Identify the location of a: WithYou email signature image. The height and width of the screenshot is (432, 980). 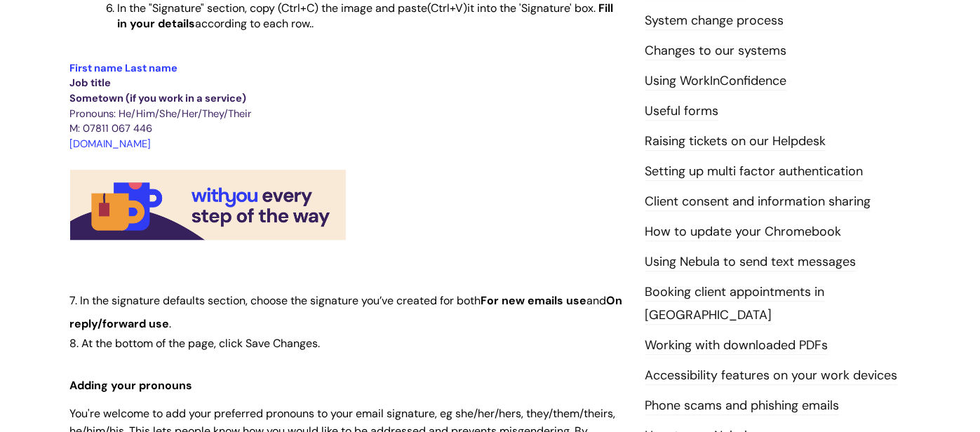
(207, 236).